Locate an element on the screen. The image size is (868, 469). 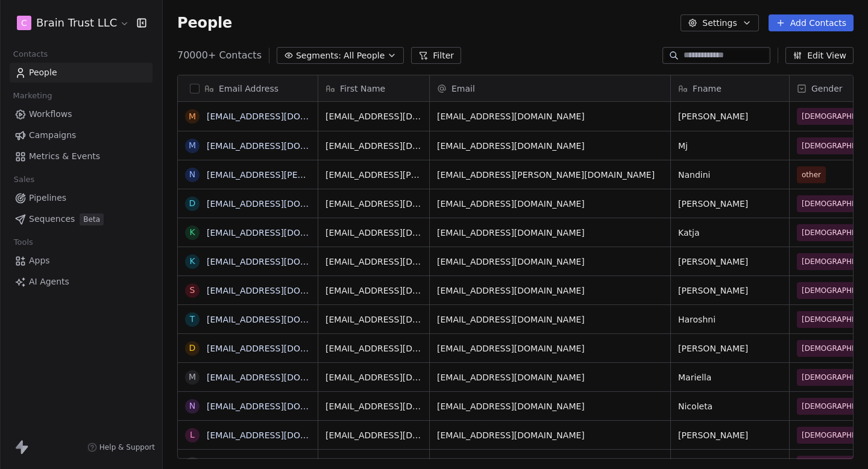
span: Beta is located at coordinates (92, 219).